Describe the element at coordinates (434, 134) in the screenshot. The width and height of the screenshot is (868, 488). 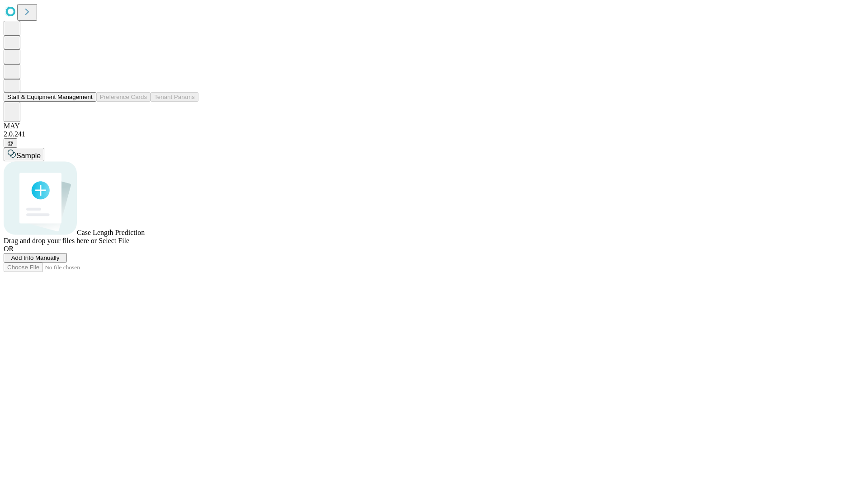
I see `div: 2.0.241` at that location.